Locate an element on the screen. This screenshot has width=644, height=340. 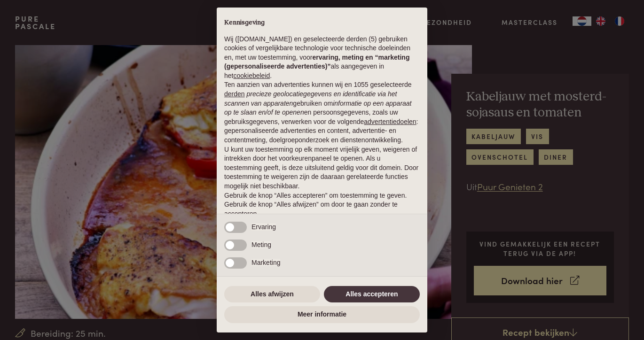
em: informatie op een apparaat op te slaan en/of te openen is located at coordinates (318, 108).